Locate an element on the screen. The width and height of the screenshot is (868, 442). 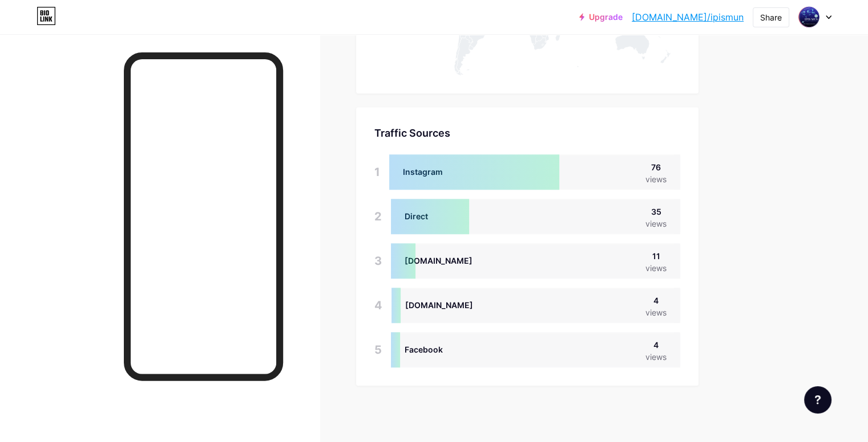
path: Madagascar is located at coordinates (558, 34).